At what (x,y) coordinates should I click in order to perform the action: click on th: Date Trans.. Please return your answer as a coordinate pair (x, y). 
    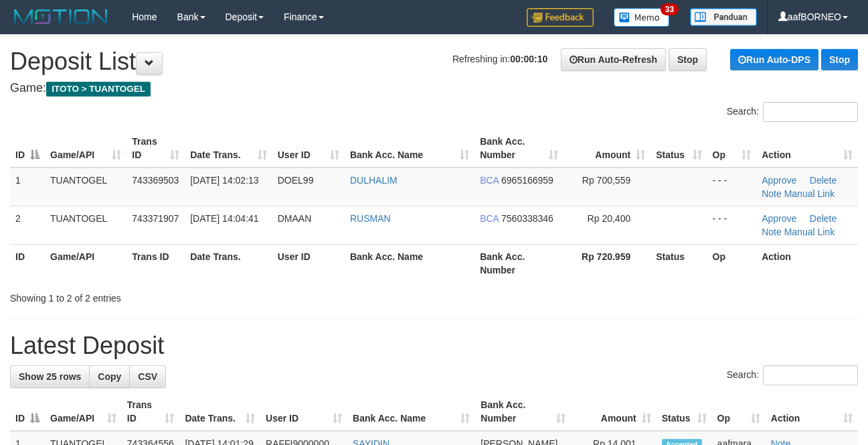
    Looking at the image, I should click on (229, 262).